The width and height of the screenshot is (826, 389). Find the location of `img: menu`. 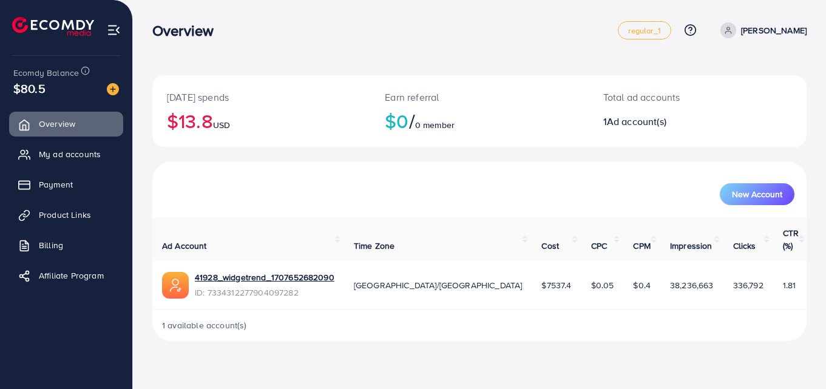

img: menu is located at coordinates (113, 30).